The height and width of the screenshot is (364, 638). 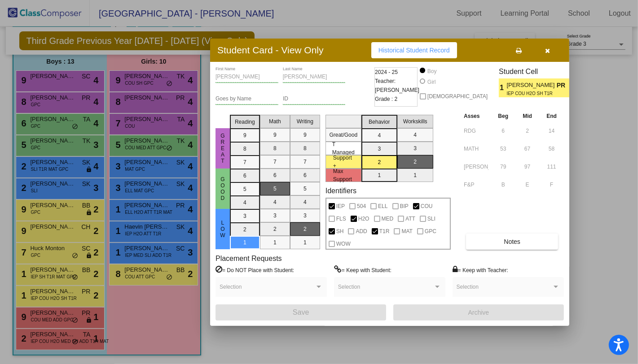 I want to click on th: Beg, so click(x=503, y=116).